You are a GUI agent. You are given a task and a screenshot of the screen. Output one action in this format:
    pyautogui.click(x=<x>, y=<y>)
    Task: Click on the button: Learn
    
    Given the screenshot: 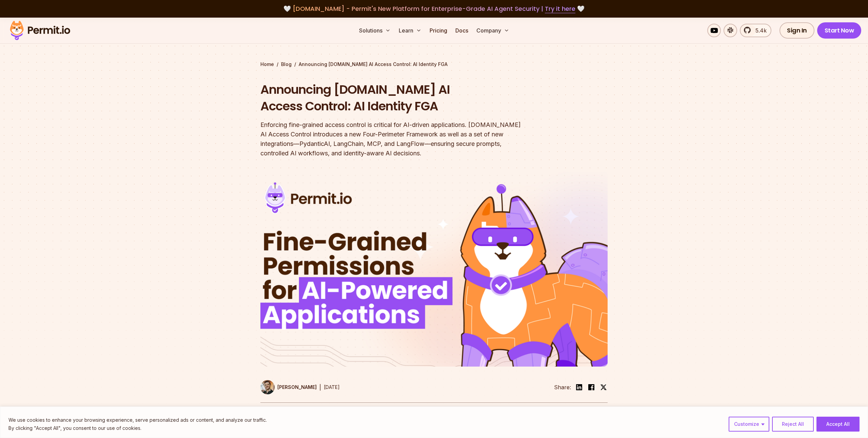 What is the action you would take?
    pyautogui.click(x=410, y=31)
    